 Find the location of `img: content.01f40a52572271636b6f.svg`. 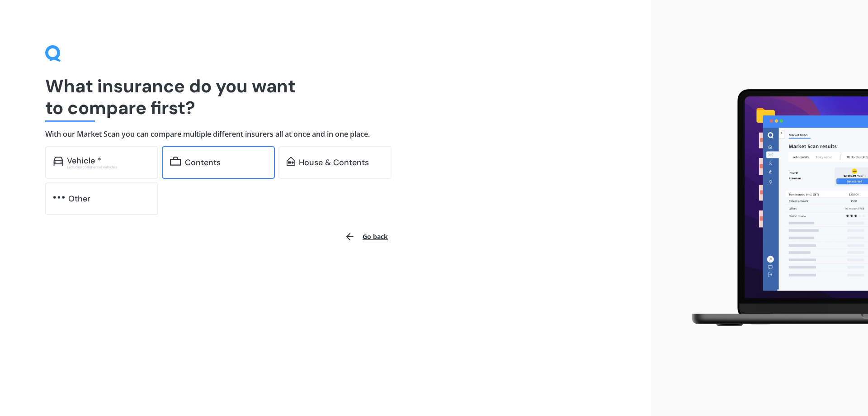

img: content.01f40a52572271636b6f.svg is located at coordinates (176, 161).